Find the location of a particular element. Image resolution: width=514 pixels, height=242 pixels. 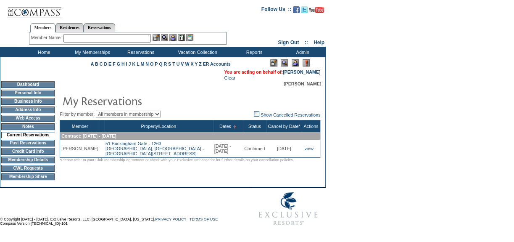

a: Sign Out is located at coordinates (288, 42).